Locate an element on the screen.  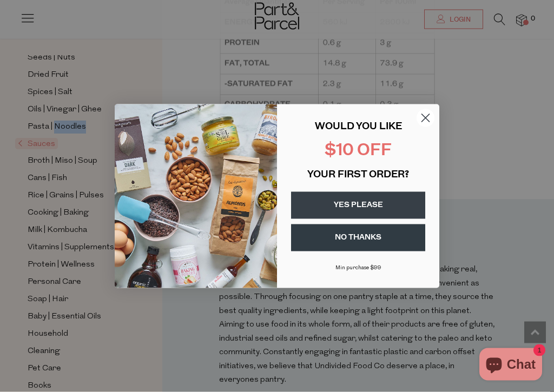
button: YES PLEASE is located at coordinates (358, 206).